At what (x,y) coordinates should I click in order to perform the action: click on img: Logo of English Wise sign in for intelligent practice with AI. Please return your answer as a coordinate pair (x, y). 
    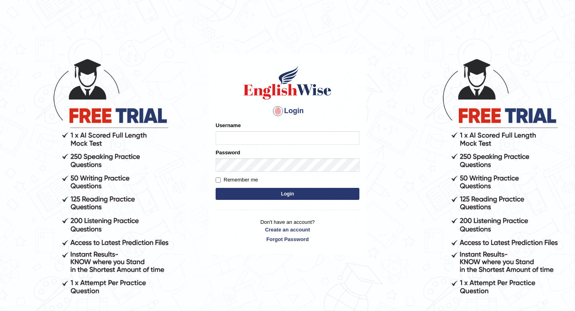
    Looking at the image, I should click on (288, 83).